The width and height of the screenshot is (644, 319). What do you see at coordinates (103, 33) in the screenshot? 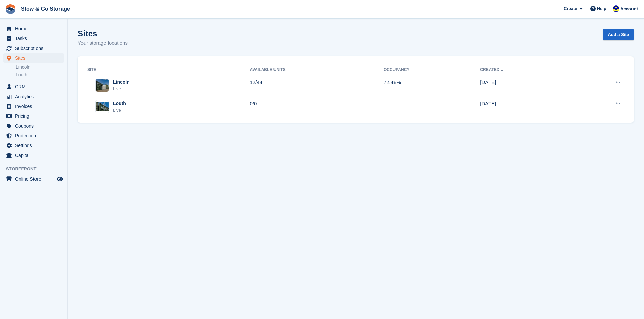
I see `h1: Sites` at bounding box center [103, 33].